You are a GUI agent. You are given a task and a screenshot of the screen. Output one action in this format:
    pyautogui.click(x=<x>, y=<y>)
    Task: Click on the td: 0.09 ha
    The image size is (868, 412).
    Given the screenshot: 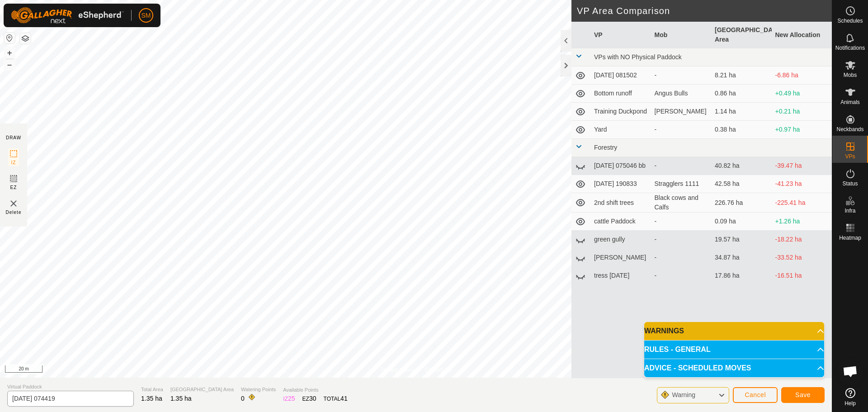 What is the action you would take?
    pyautogui.click(x=742, y=222)
    